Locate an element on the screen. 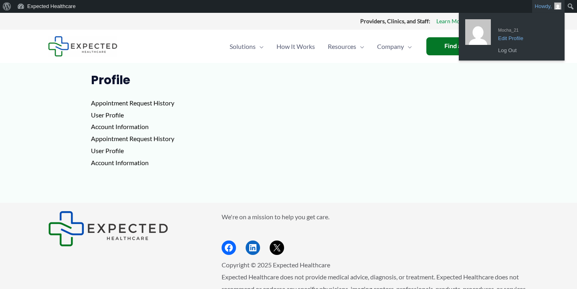 This screenshot has height=289, width=577. ul: Howdy, is located at coordinates (512, 36).